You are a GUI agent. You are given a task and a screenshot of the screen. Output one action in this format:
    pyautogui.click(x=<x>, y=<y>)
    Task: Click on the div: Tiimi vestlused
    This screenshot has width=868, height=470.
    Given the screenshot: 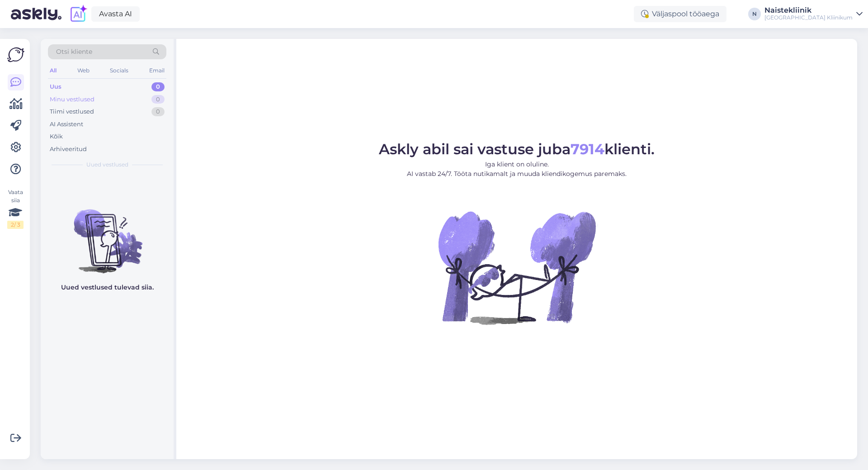 What is the action you would take?
    pyautogui.click(x=72, y=111)
    